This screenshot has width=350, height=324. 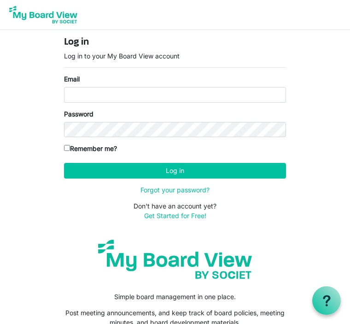 I want to click on p: Don't have an account yet?, so click(x=175, y=211).